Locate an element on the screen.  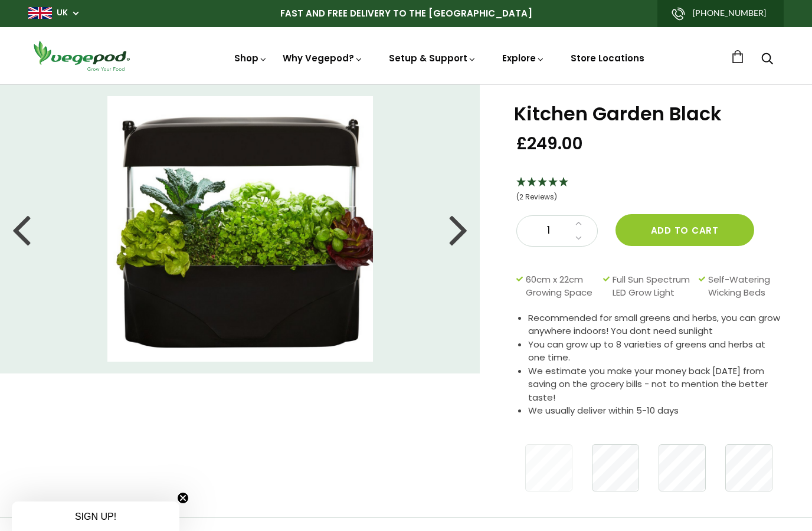
button: Close teaser is located at coordinates (183, 498).